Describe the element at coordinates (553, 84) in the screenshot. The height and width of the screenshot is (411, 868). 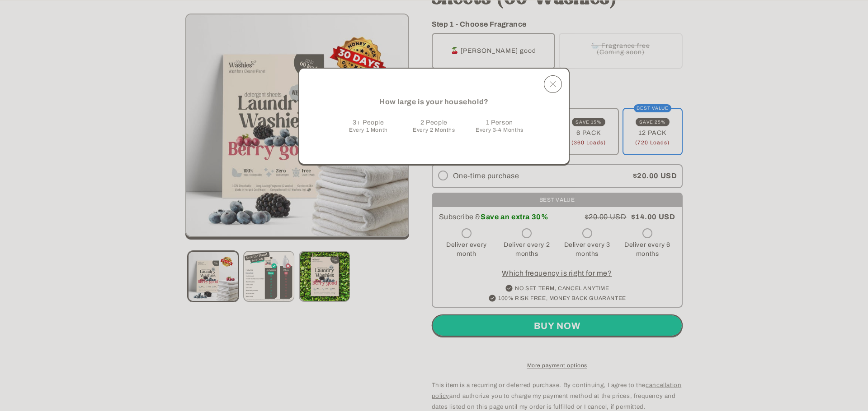
I see `button: Close` at that location.